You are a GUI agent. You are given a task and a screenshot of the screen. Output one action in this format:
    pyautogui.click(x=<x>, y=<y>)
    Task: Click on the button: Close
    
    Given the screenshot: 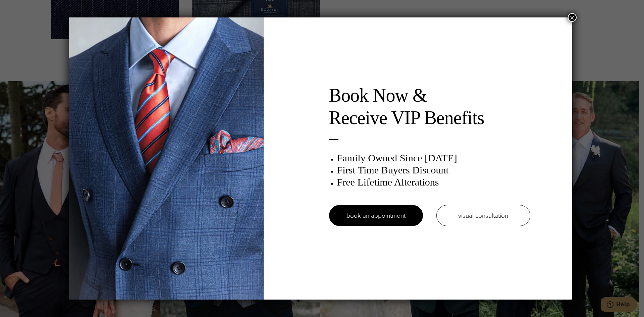 What is the action you would take?
    pyautogui.click(x=572, y=18)
    